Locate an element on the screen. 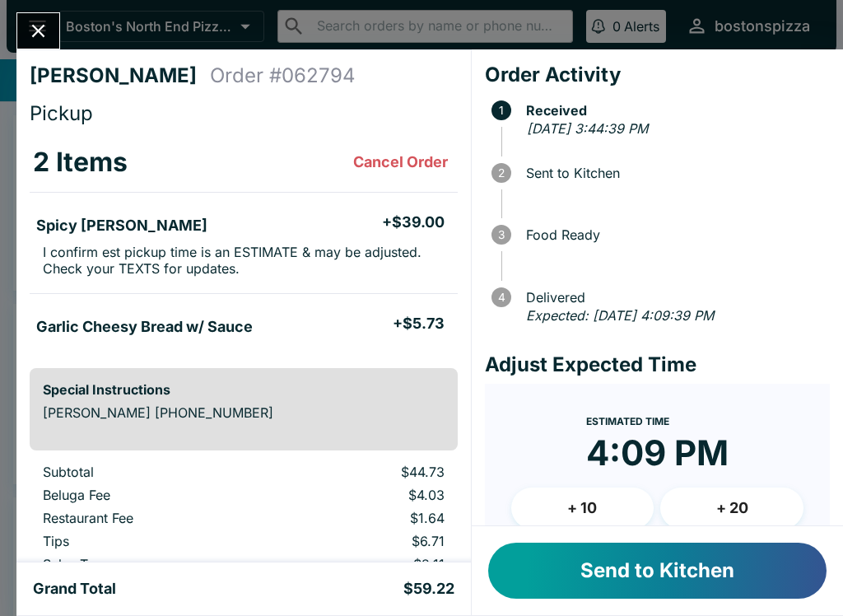 The image size is (843, 616). button: Cancel Order is located at coordinates (400, 162).